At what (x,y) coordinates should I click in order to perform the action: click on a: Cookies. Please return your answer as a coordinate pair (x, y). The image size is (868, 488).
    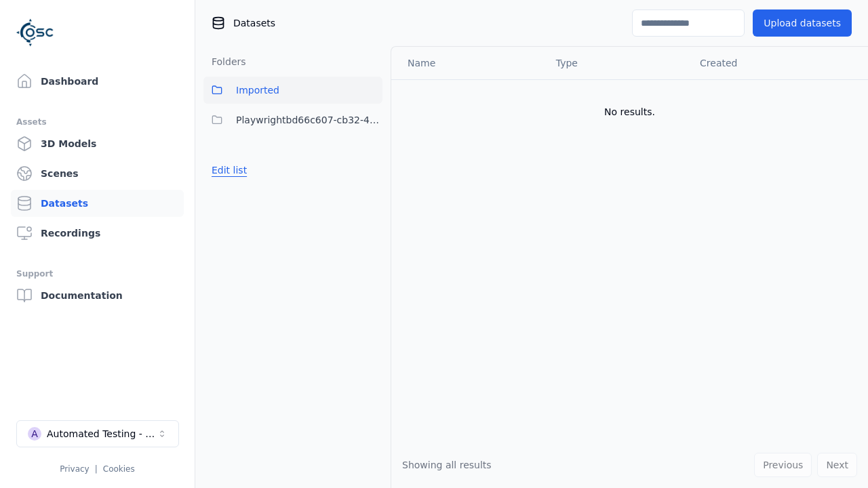
    Looking at the image, I should click on (119, 469).